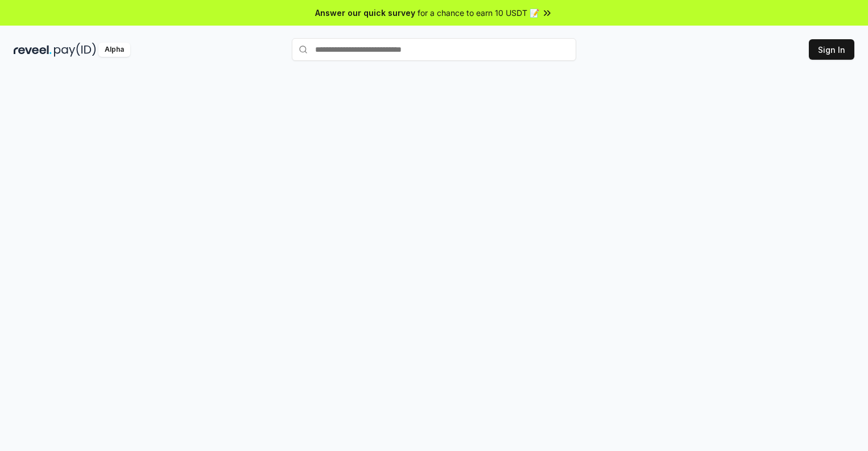 Image resolution: width=868 pixels, height=451 pixels. Describe the element at coordinates (479, 13) in the screenshot. I see `span: for a chance to earn 10 USDT 📝` at that location.